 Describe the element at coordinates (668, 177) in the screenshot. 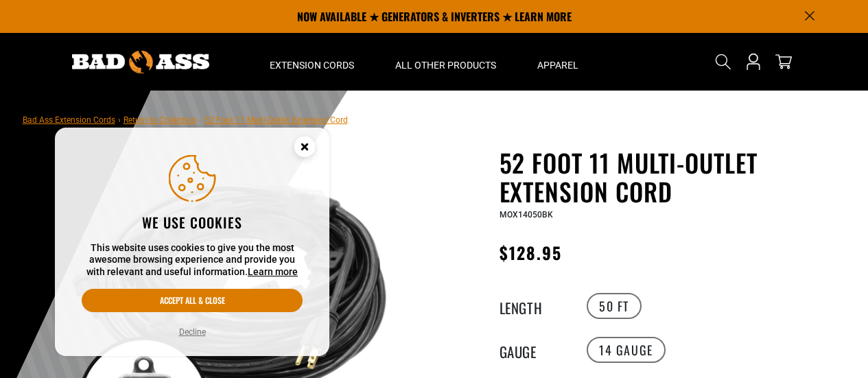

I see `h1: 52 Foot 11 Multi-Outlet Extension Cord` at that location.